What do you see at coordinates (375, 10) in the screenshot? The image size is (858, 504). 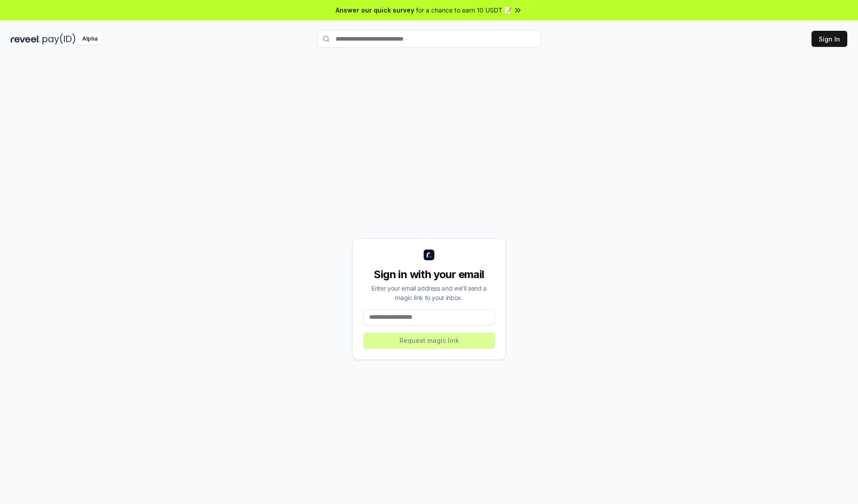 I see `span: Answer our quick survey` at bounding box center [375, 10].